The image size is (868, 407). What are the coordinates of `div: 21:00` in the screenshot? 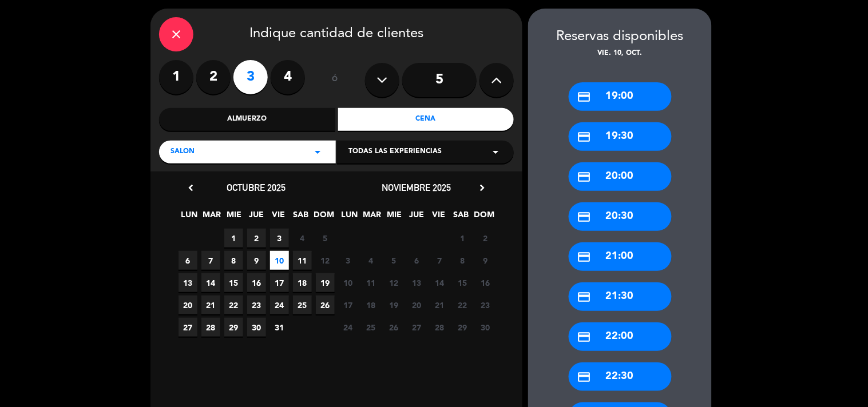 It's located at (620, 257).